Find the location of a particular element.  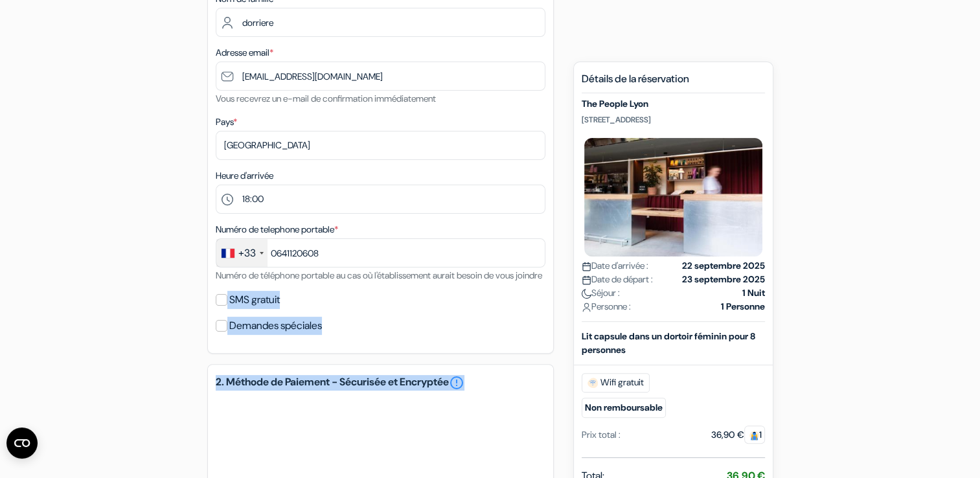

div: +33 is located at coordinates (247, 253).